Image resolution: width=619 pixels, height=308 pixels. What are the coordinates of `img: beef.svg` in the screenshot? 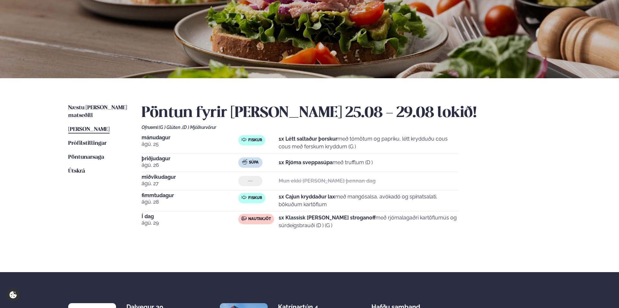 It's located at (244, 218).